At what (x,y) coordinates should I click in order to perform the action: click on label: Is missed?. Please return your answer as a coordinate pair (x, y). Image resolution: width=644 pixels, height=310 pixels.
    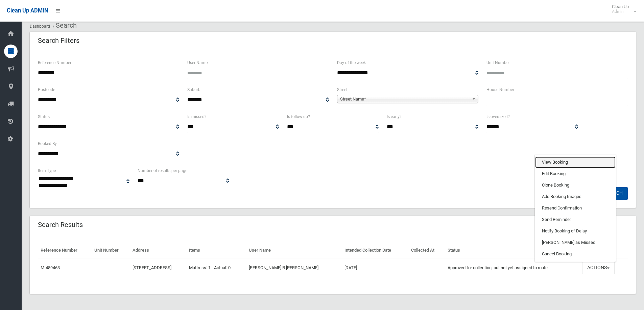
    Looking at the image, I should click on (197, 117).